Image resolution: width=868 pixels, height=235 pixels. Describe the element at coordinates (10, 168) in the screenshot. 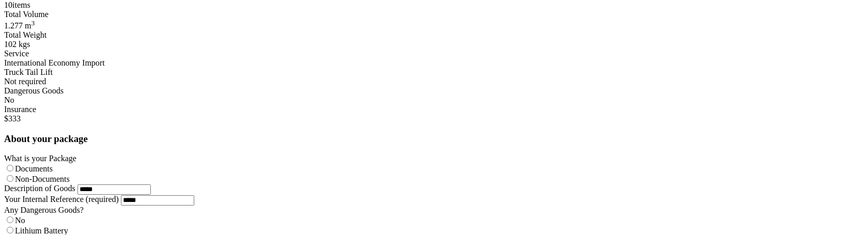

I see `input: Documents` at that location.